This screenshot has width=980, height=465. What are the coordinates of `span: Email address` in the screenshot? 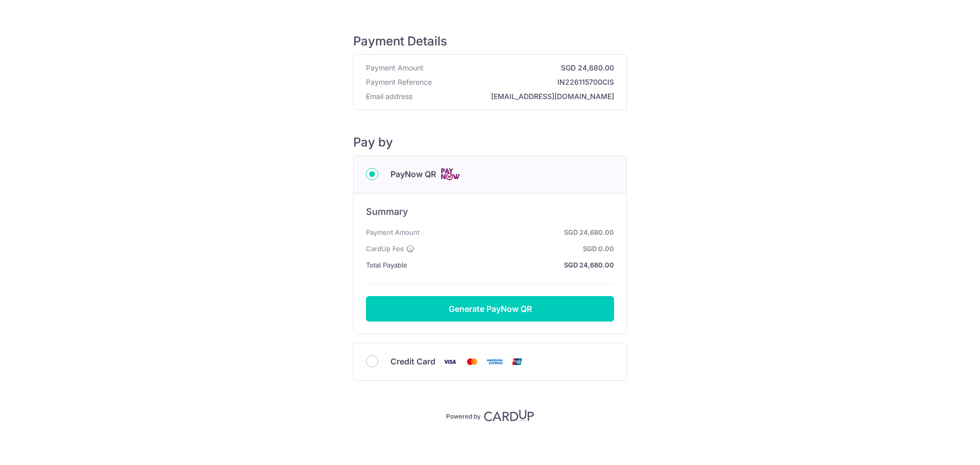 It's located at (389, 97).